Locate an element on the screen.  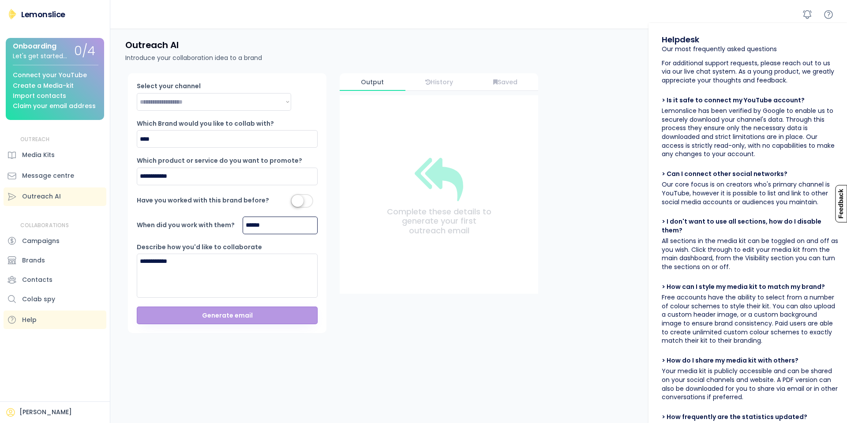
div: Free accounts have the ability to select from a number of colour schemes to style their kit. You ... is located at coordinates (750, 319).